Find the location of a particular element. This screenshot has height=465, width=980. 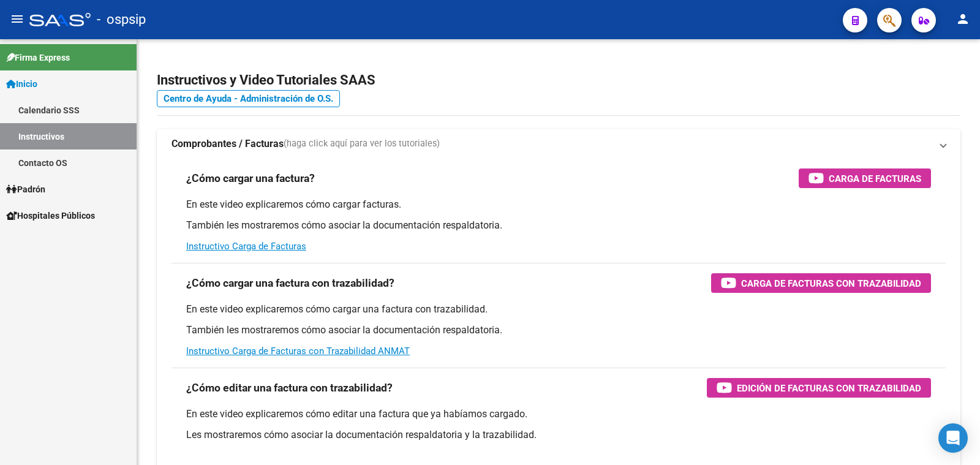

span: Carga de Facturas con Trazabilidad is located at coordinates (831, 283).